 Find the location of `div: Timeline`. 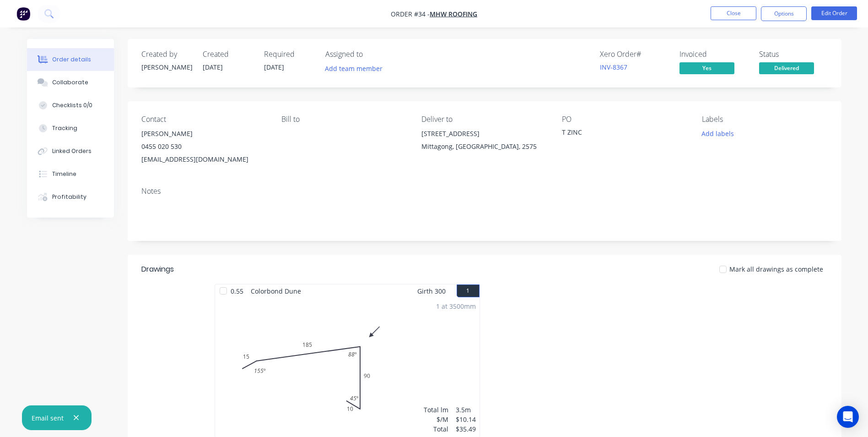

div: Timeline is located at coordinates (64, 174).